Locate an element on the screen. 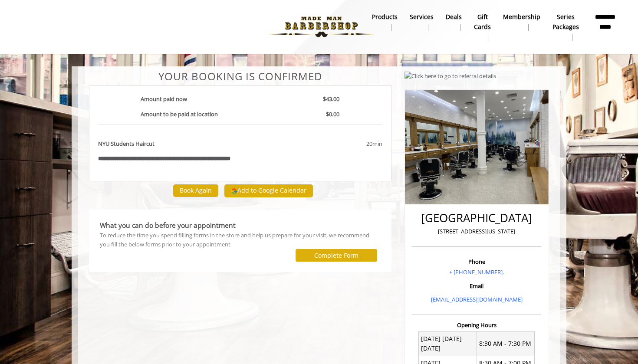 The image size is (638, 364). b: $43.00 is located at coordinates (331, 99).